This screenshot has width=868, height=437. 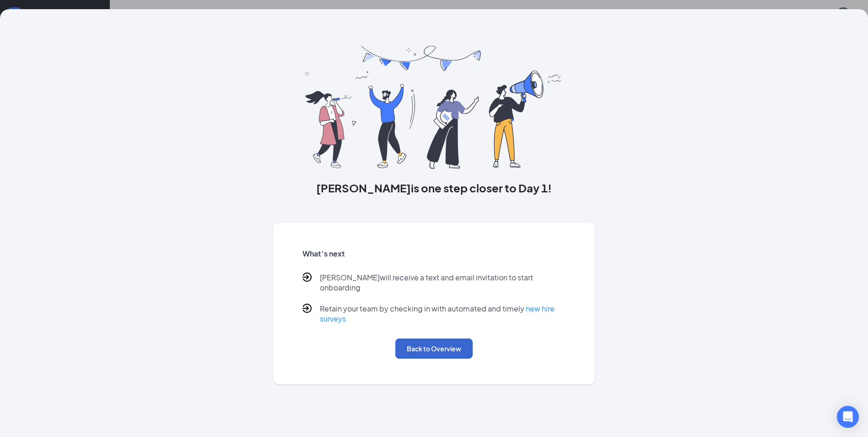 I want to click on h5: What’s next, so click(x=434, y=254).